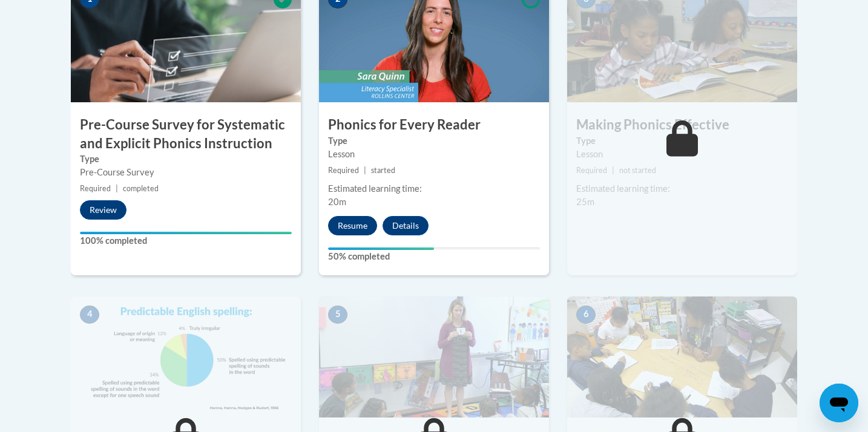 The height and width of the screenshot is (432, 868). Describe the element at coordinates (585, 202) in the screenshot. I see `span: 25m` at that location.